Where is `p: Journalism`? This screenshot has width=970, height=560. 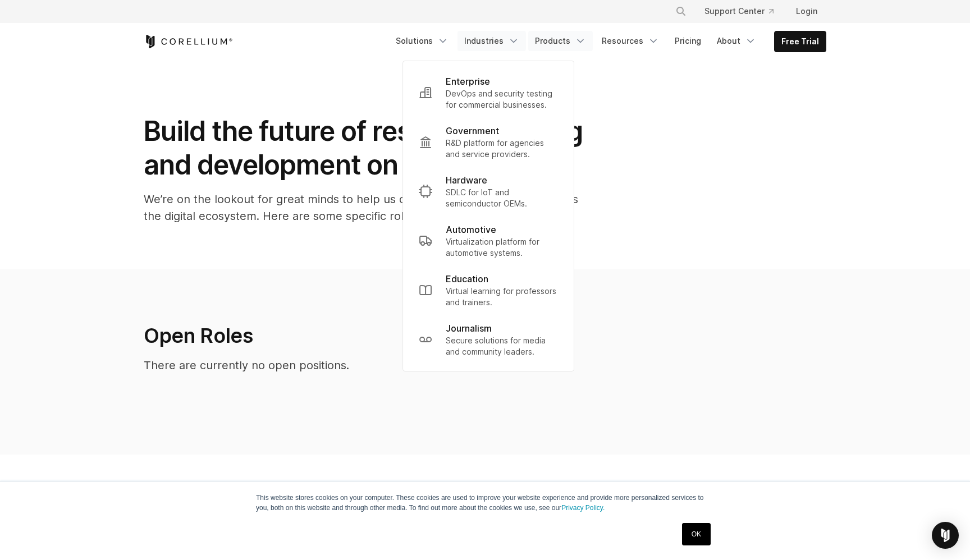
p: Journalism is located at coordinates (469, 329).